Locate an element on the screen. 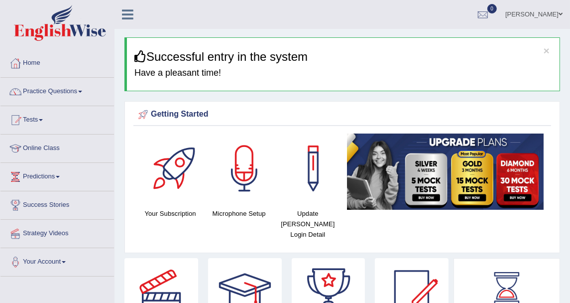  h4: Have a pleasant time! is located at coordinates (343, 73).